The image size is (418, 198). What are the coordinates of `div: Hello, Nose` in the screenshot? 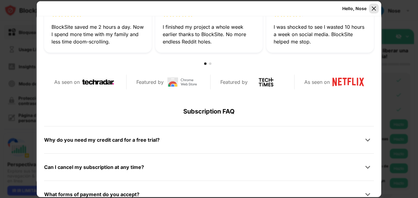 It's located at (354, 9).